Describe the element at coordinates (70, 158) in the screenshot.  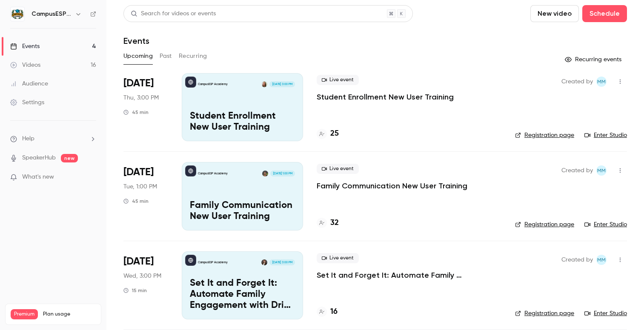
I see `span: new` at that location.